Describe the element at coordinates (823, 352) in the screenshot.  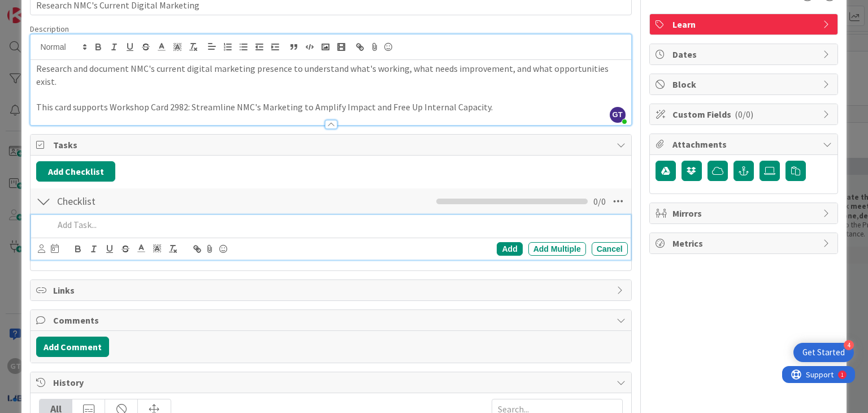
I see `div: Get Started` at that location.